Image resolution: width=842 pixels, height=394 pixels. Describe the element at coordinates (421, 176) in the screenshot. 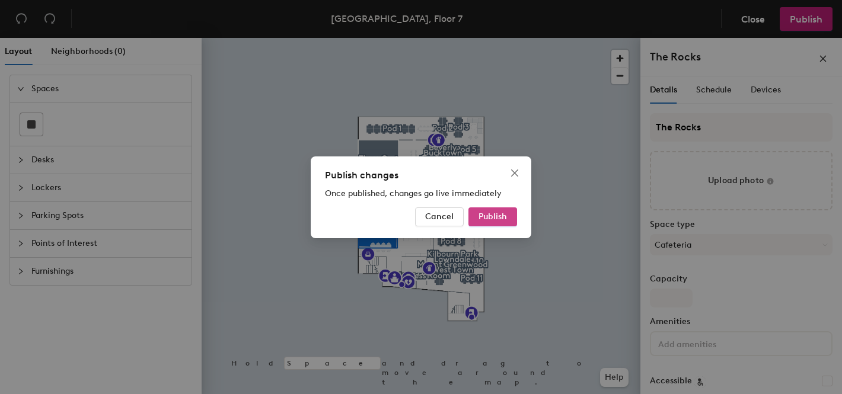

I see `div: Publish changes` at that location.